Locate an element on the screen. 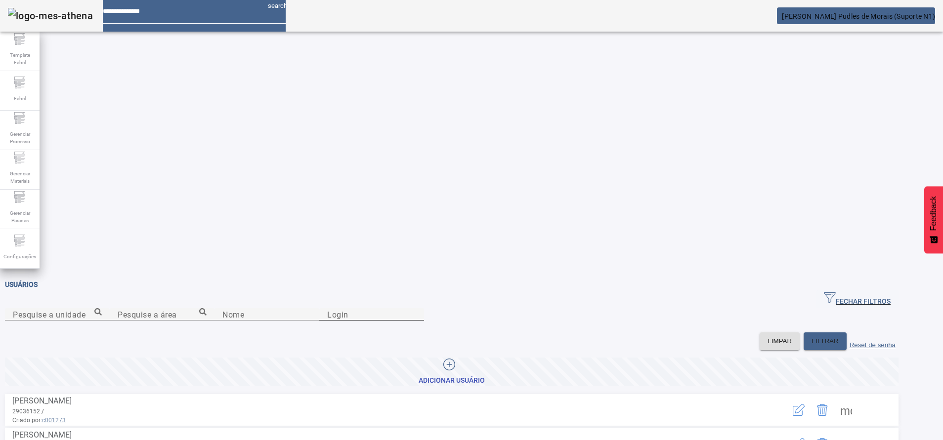 Image resolution: width=943 pixels, height=440 pixels. button: Mais is located at coordinates (846, 410).